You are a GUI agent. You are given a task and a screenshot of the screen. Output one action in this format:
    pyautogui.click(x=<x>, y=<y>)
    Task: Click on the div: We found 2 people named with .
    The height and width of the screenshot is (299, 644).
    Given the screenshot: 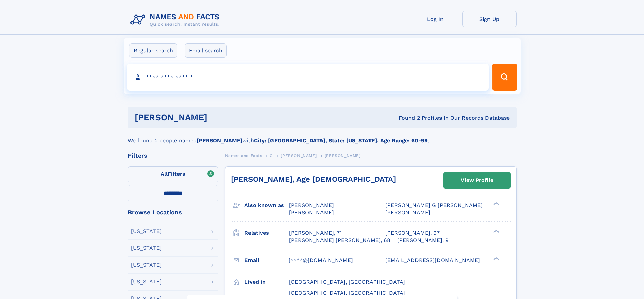 What is the action you would take?
    pyautogui.click(x=322, y=137)
    